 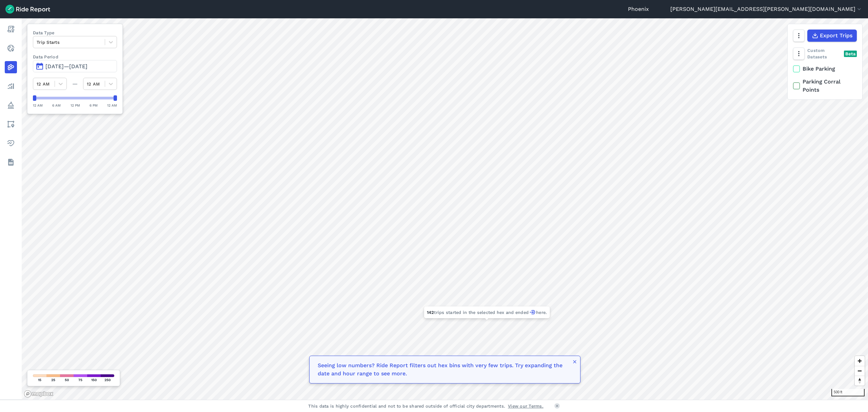 I want to click on button: Export Trips, so click(x=832, y=36).